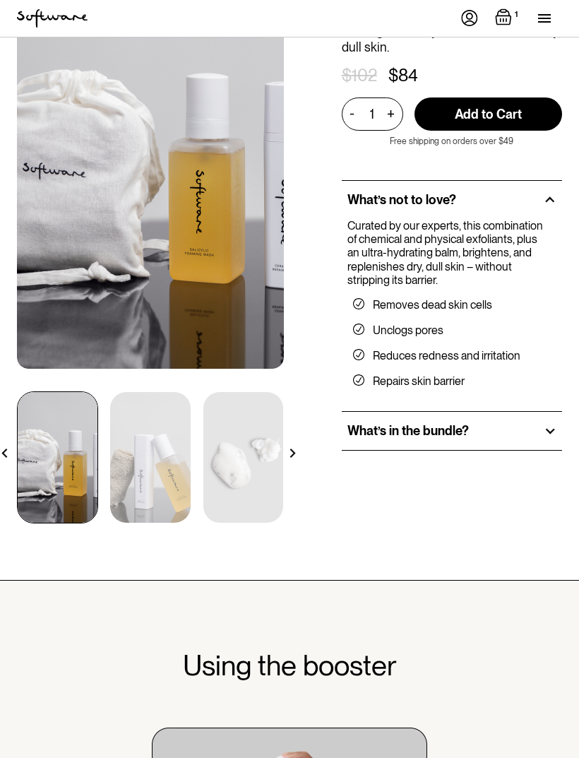 The height and width of the screenshot is (758, 579). What do you see at coordinates (452, 330) in the screenshot?
I see `li: Unclogs pores` at bounding box center [452, 330].